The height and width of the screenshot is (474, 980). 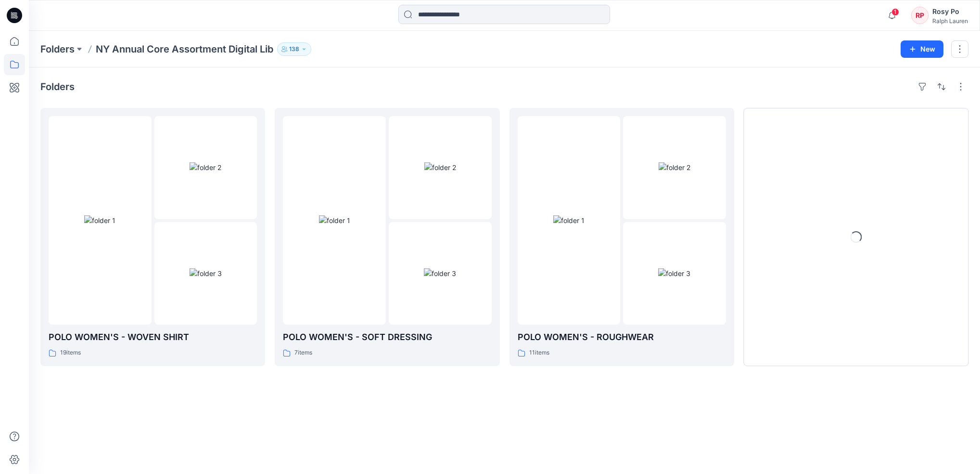 I want to click on div: Rosy Po, so click(x=950, y=12).